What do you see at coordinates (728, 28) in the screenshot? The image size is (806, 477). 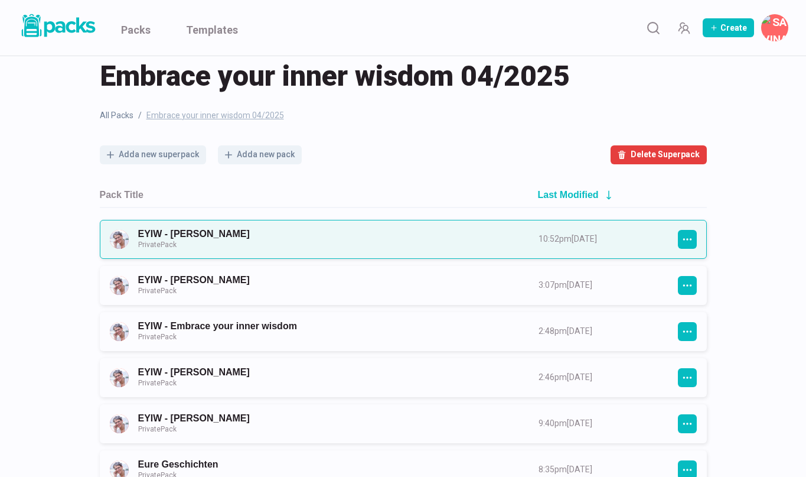 I see `button: Create Pack` at bounding box center [728, 28].